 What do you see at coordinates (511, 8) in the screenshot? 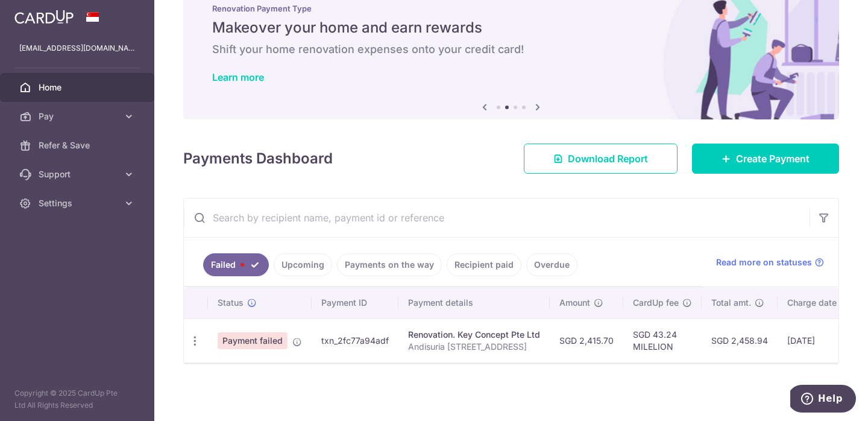
I see `p: Renovation Payment Type` at bounding box center [511, 8].